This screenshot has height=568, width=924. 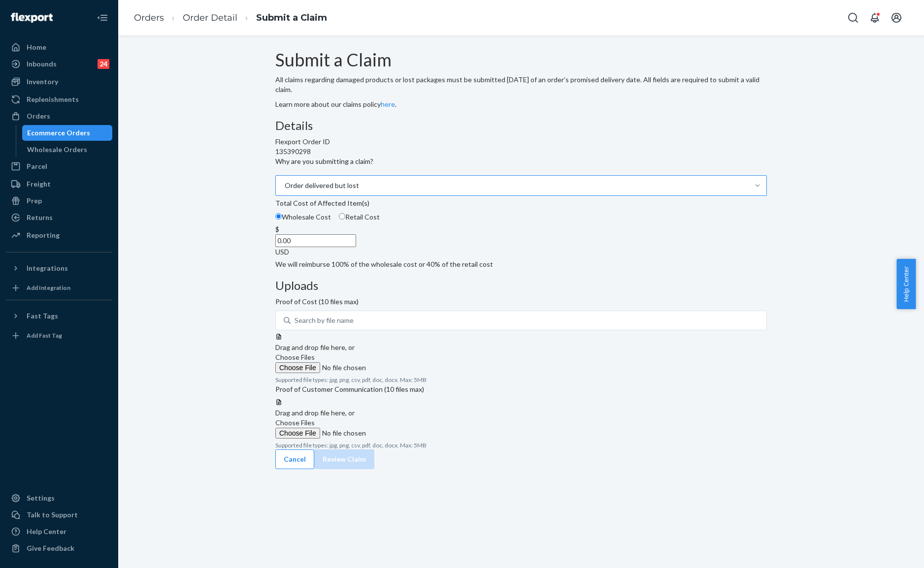 I want to click on a: Talk to Support, so click(x=59, y=515).